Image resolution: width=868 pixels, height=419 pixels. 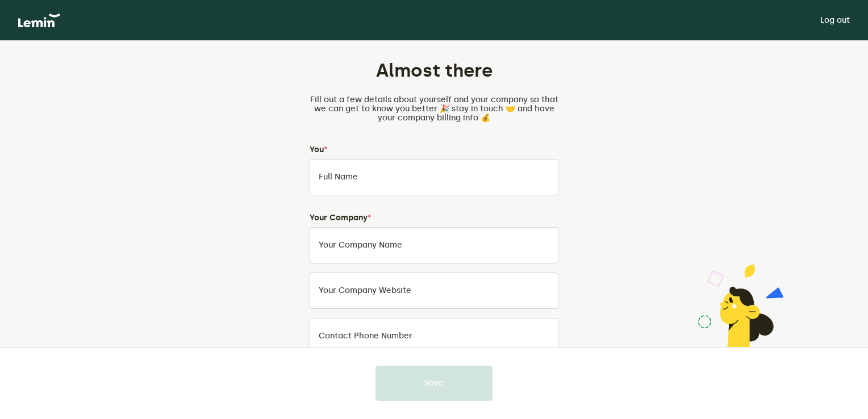 What do you see at coordinates (434, 109) in the screenshot?
I see `p: Fill out a few details about yourself and your company so that we can get to know you better 🎉 st...` at bounding box center [434, 109].